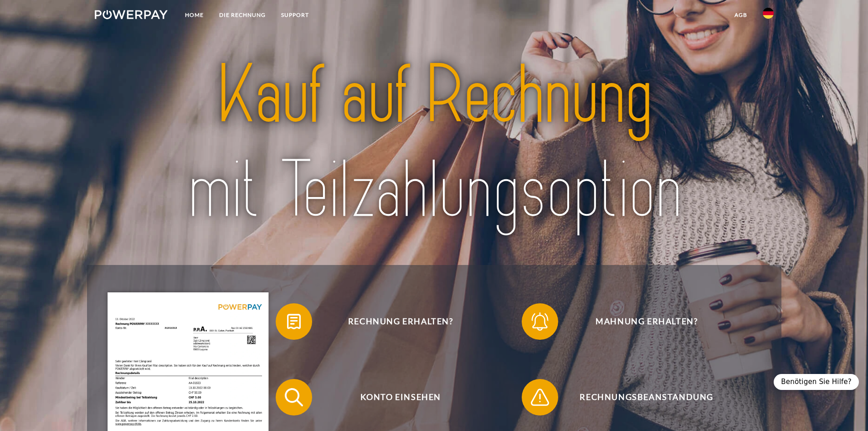 Image resolution: width=868 pixels, height=431 pixels. I want to click on a: DIE RECHNUNG, so click(243, 15).